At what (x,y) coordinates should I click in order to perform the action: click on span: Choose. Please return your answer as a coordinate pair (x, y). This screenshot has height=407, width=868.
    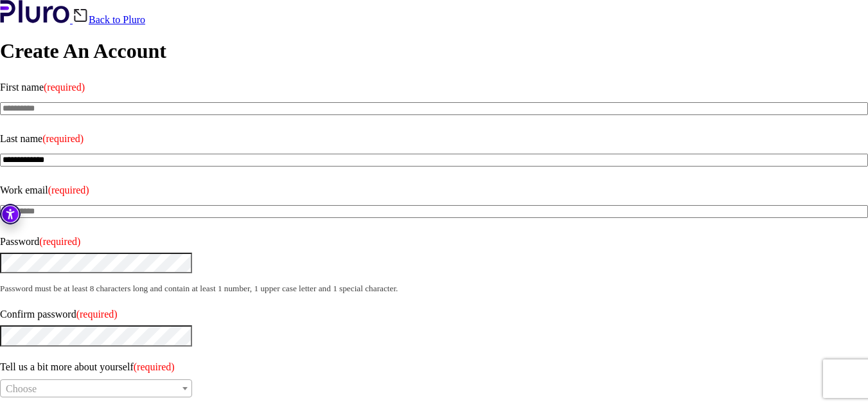
    Looking at the image, I should click on (21, 388).